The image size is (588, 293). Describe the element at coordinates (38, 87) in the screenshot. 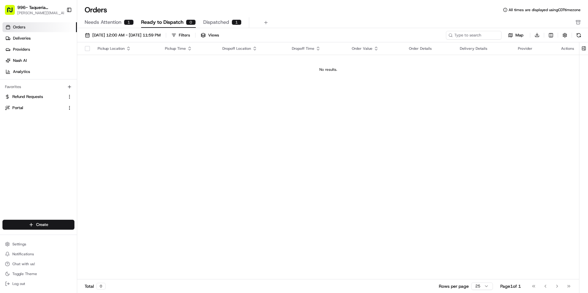

I see `div: Favorites` at that location.